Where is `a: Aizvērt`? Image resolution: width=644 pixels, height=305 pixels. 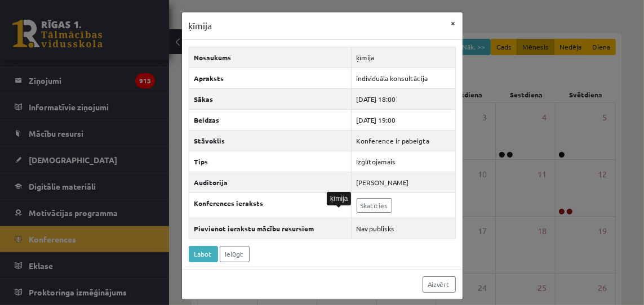
a: Aizvērt is located at coordinates (439, 284).